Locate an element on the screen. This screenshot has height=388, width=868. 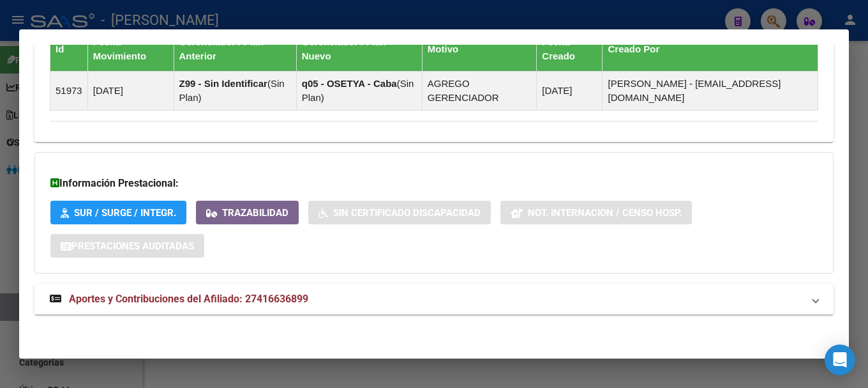
span: Not. Internacion / Censo Hosp. is located at coordinates (605, 213).